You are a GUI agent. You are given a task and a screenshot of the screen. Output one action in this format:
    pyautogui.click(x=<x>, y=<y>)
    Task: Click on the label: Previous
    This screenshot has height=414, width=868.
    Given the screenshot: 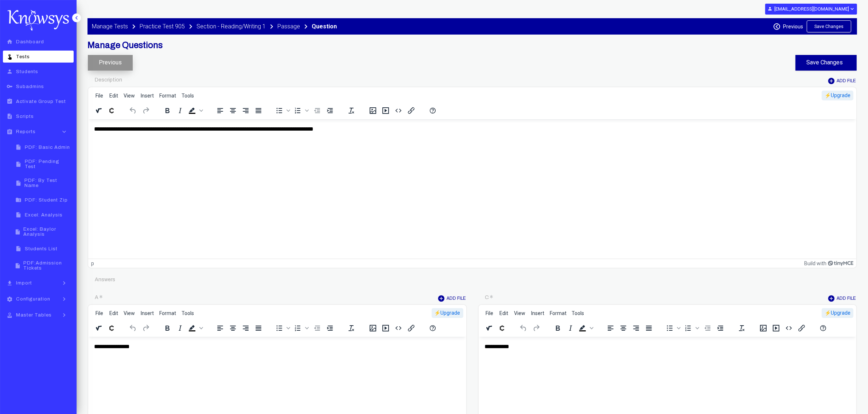 What is the action you would take?
    pyautogui.click(x=793, y=26)
    